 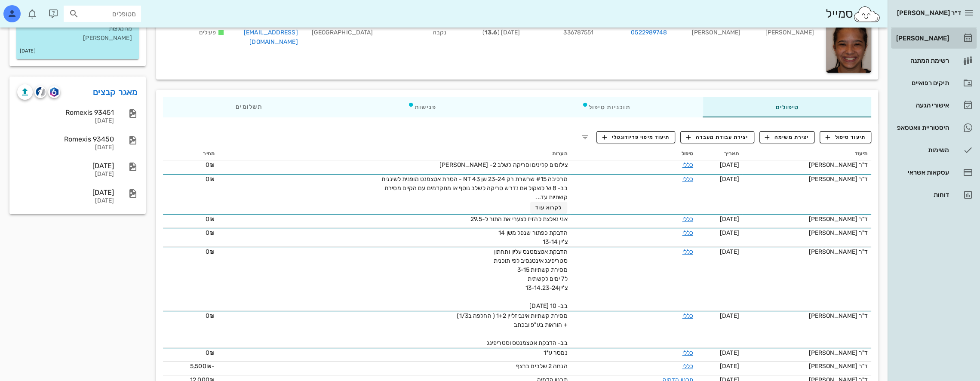 I want to click on span: נמסר ע*1, so click(x=556, y=353).